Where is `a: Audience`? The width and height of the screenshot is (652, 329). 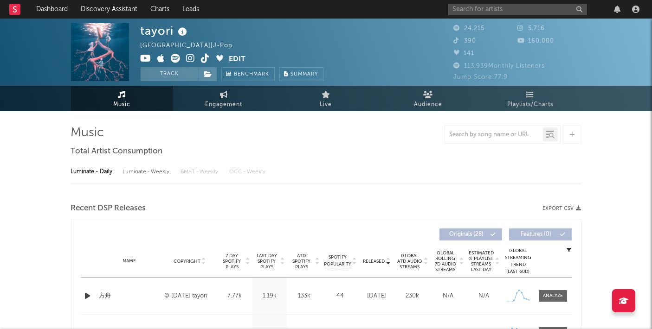 a: Audience is located at coordinates (428, 98).